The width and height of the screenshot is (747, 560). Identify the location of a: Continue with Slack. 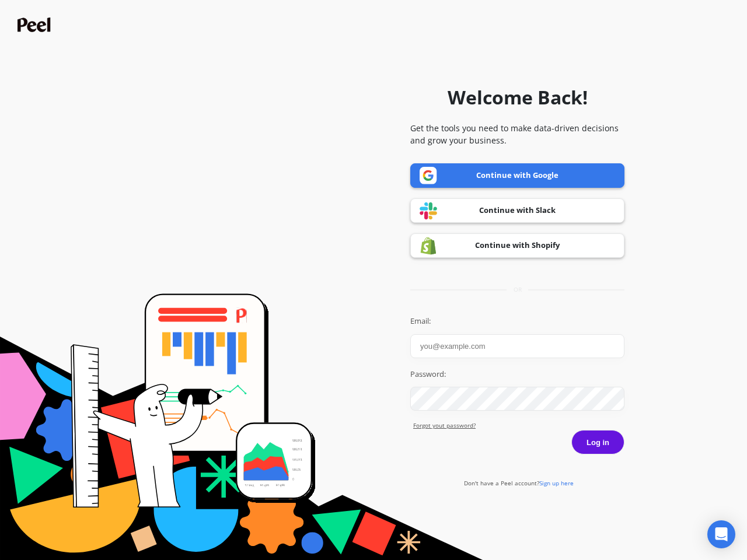
(517, 211).